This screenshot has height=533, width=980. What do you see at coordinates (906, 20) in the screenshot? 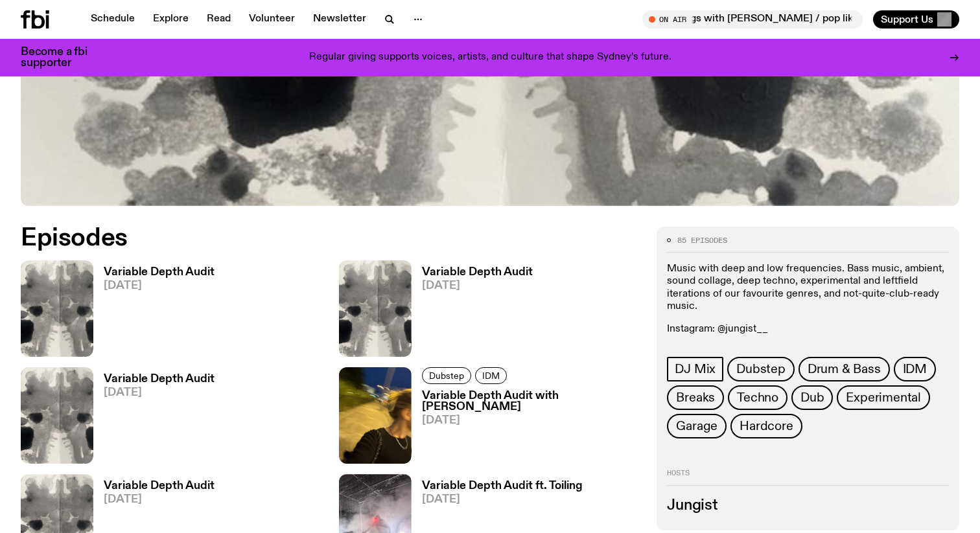
I see `span: Support Us` at bounding box center [906, 20].